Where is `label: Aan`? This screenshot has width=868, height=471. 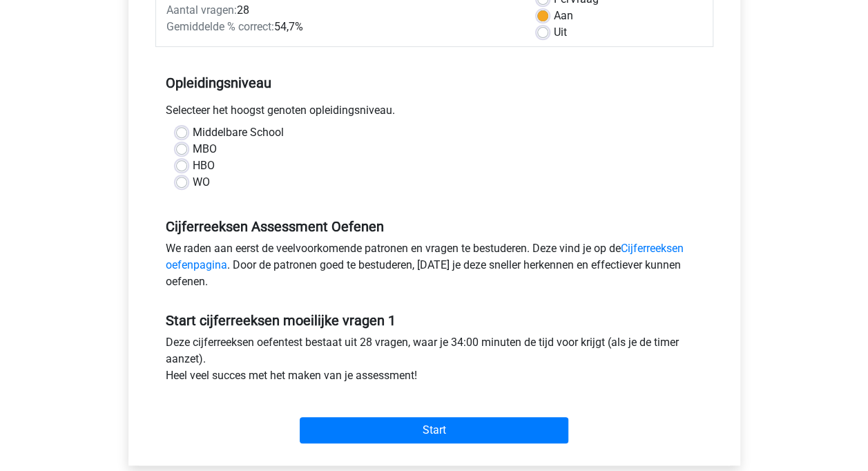 label: Aan is located at coordinates (564, 16).